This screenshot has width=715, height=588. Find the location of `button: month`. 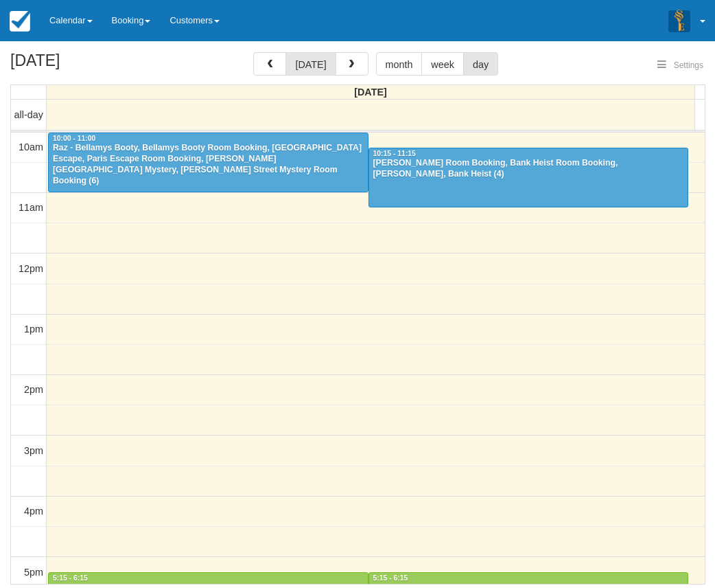

button: month is located at coordinates (399, 64).